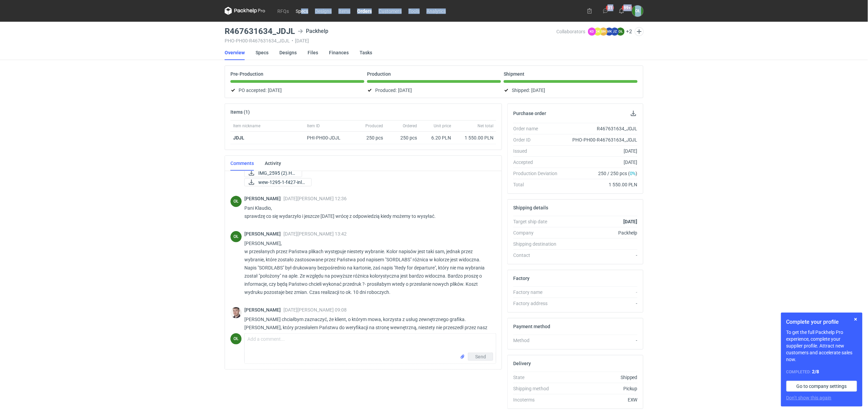  What do you see at coordinates (592, 31) in the screenshot?
I see `figcaption: KD` at bounding box center [592, 31].